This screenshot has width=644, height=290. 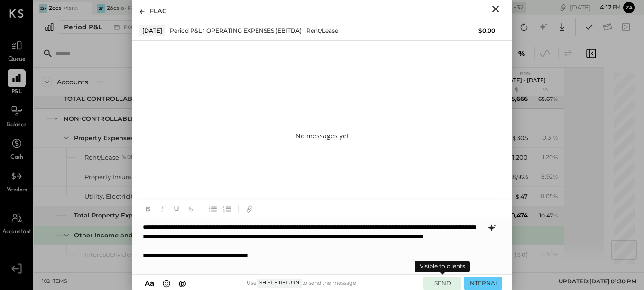 What do you see at coordinates (563, 7) in the screenshot?
I see `div: copy link` at bounding box center [563, 7].